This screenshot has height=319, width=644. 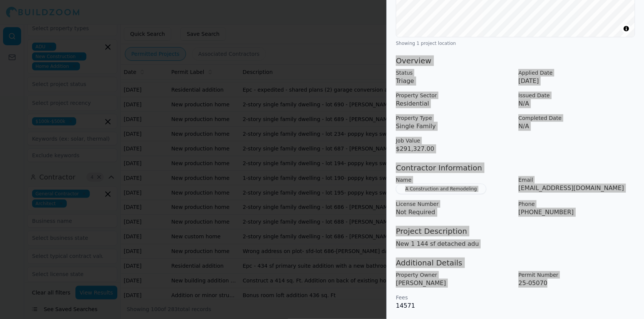 What do you see at coordinates (454, 204) in the screenshot?
I see `p: License Number` at bounding box center [454, 204].